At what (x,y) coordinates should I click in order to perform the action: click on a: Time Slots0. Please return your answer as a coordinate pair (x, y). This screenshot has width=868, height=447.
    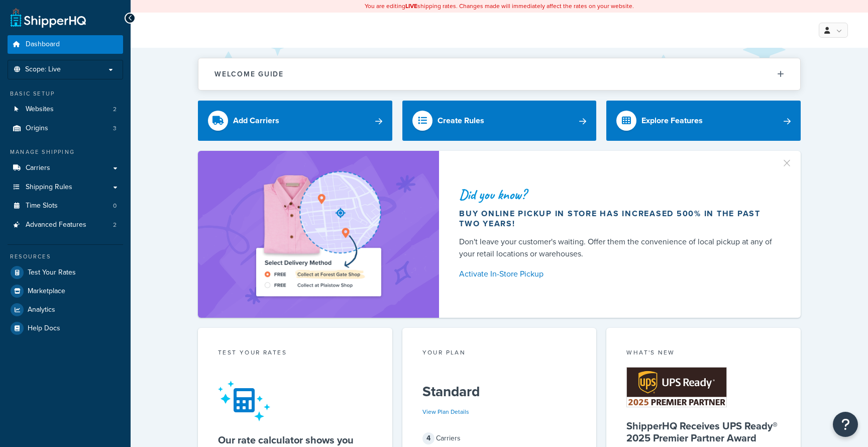
    Looking at the image, I should click on (65, 205).